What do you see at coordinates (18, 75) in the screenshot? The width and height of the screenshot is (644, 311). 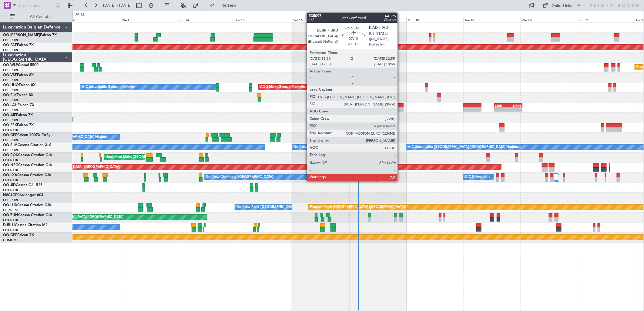 I see `a: OO-VSFFalcon 8X` at bounding box center [18, 75].